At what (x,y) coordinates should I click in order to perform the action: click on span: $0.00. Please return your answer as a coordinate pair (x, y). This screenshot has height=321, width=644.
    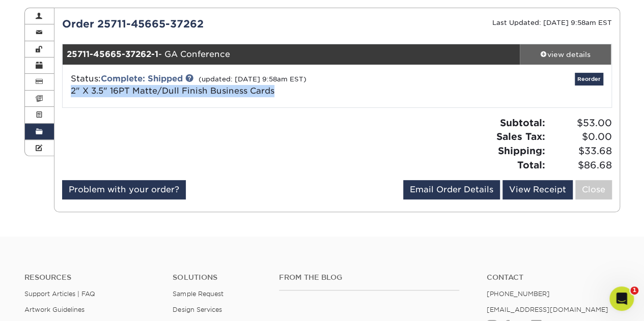
    Looking at the image, I should click on (580, 137).